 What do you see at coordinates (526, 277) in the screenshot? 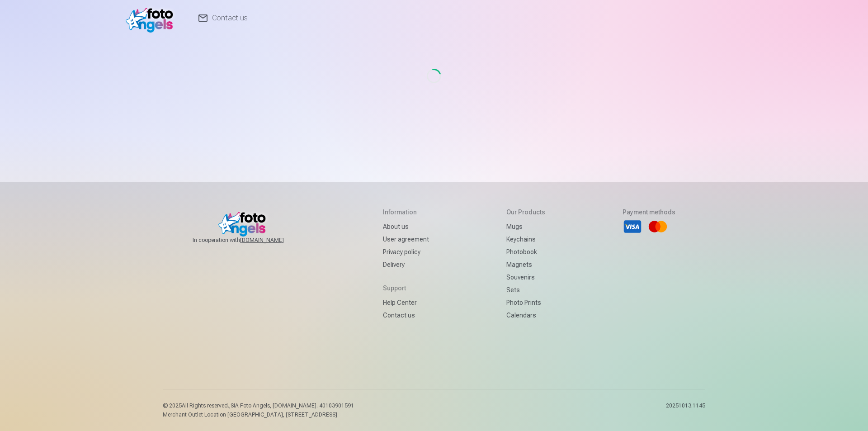
I see `a: Souvenirs` at bounding box center [526, 277].